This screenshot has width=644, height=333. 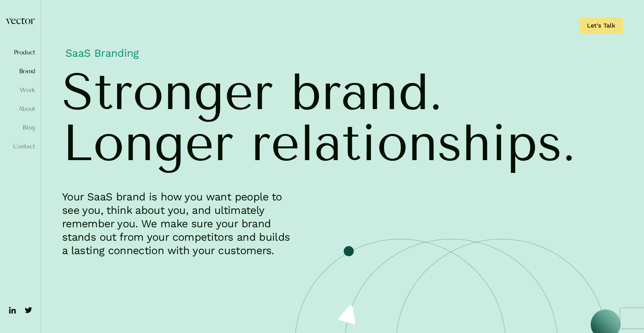 I want to click on span: brand., so click(x=367, y=92).